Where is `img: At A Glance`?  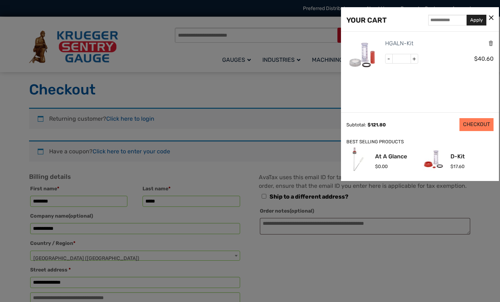 img: At A Glance is located at coordinates (358, 159).